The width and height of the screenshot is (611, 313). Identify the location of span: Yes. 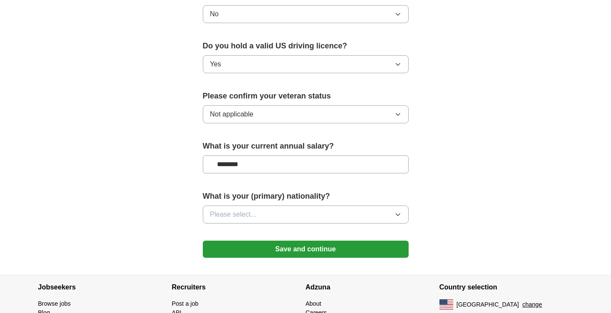
(216, 64).